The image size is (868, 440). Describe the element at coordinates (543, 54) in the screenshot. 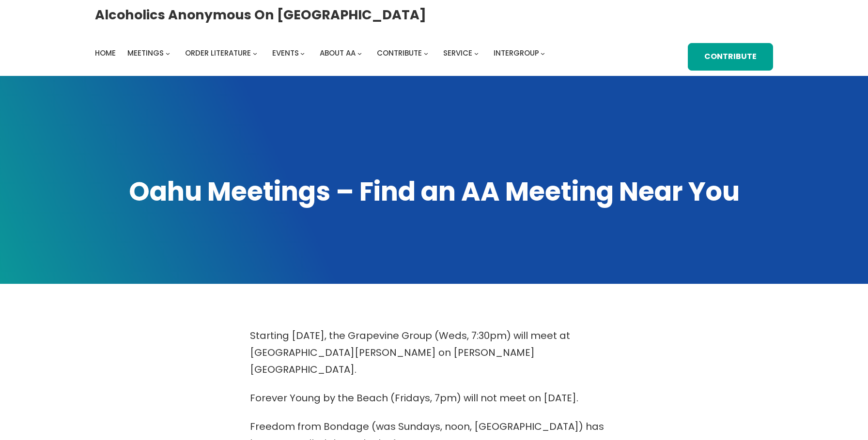

I see `button: Intergroup submenu` at that location.